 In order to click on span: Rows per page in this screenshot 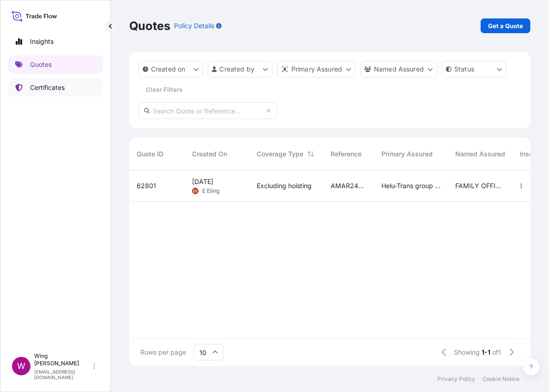, I will do `click(163, 352)`.